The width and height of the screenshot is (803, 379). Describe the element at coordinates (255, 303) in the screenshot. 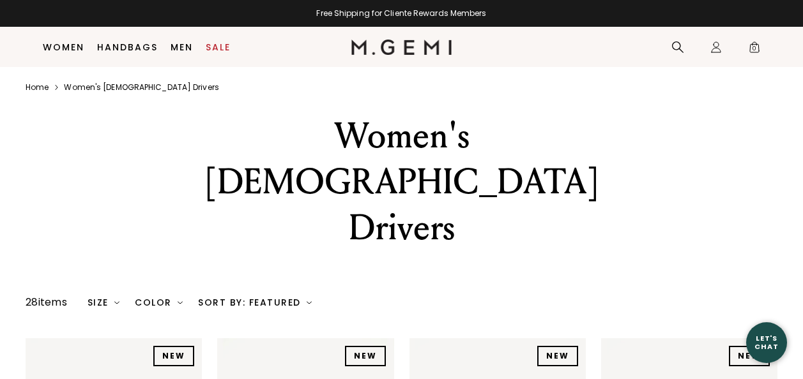

I see `div: Sort By: Featured` at that location.